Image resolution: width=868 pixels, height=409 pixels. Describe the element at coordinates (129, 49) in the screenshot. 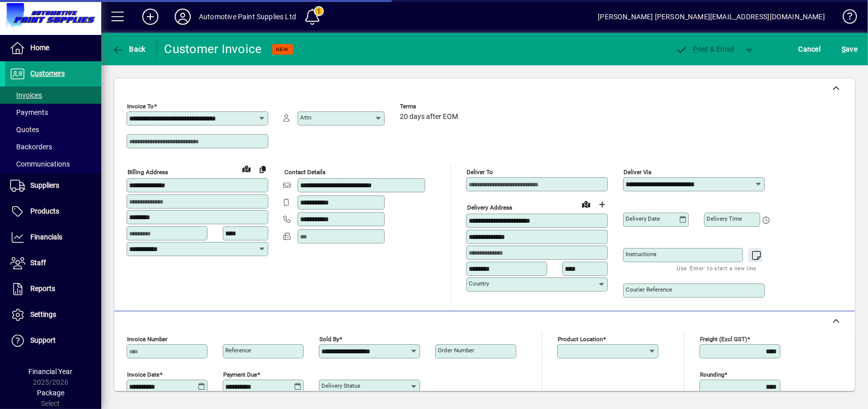

I see `button: Back` at that location.